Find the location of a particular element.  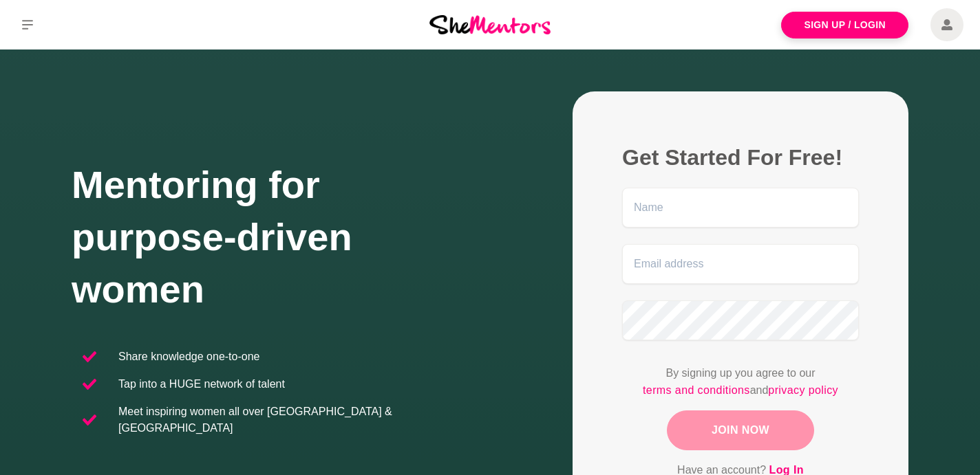

h1: Mentoring for purpose-driven women is located at coordinates (281, 238).